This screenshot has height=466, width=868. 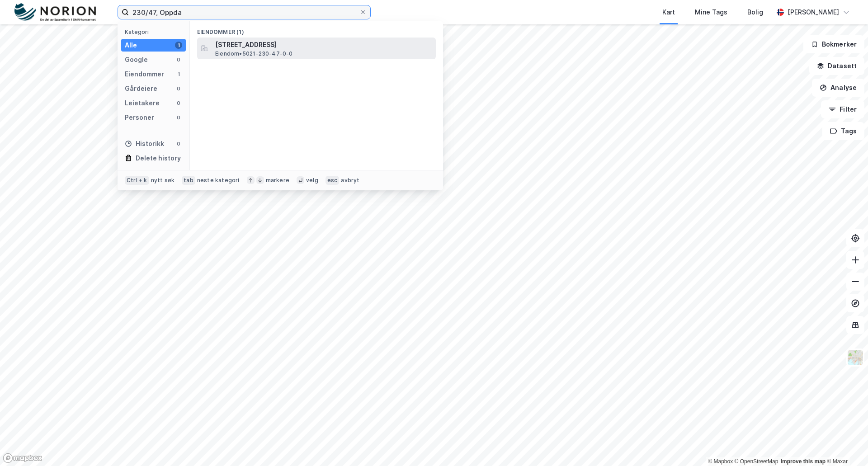 What do you see at coordinates (833, 44) in the screenshot?
I see `button: Bokmerker` at bounding box center [833, 44].